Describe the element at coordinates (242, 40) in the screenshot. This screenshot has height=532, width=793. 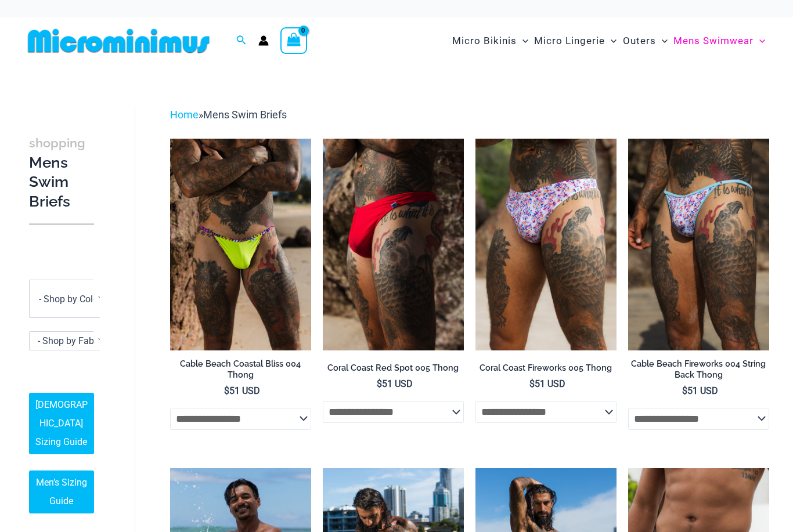
I see `a: Search icon link` at that location.